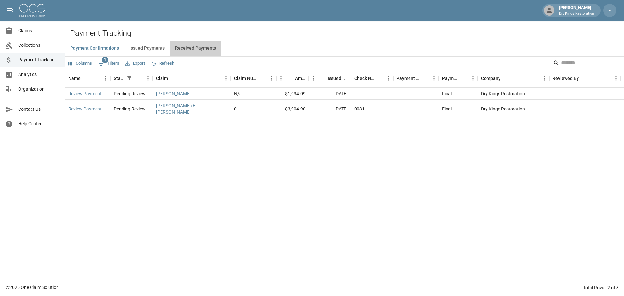 The height and width of the screenshot is (296, 624). What do you see at coordinates (39, 60) in the screenshot?
I see `span: Payment Tracking` at bounding box center [39, 60].